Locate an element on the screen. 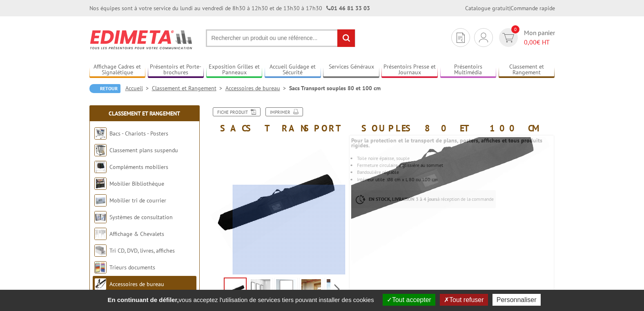  div: Nos équipes sont à votre service du lundi au vendredi de 8h30 à 12h30 et de 13h30 à 17h30 is located at coordinates (229, 8).